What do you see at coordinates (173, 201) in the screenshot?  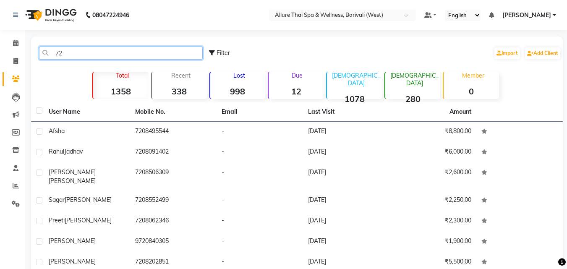 I see `td: 7208552499` at bounding box center [173, 201].